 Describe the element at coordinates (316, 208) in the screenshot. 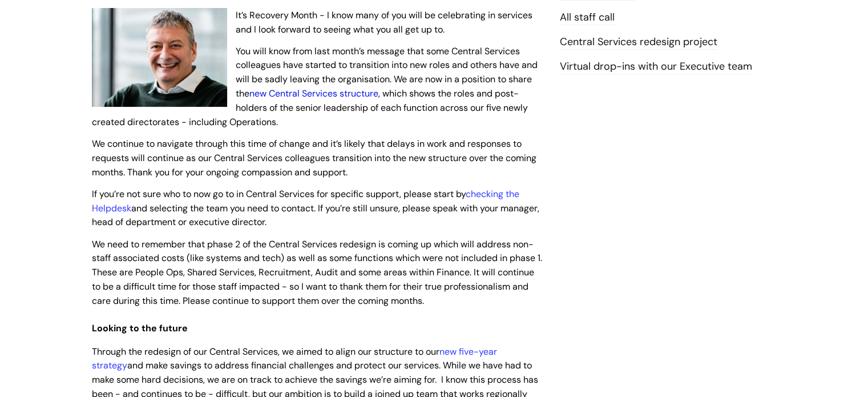

I see `span: If you’re not sure who to now go to in Central Services for specific support, please start by and...` at that location.